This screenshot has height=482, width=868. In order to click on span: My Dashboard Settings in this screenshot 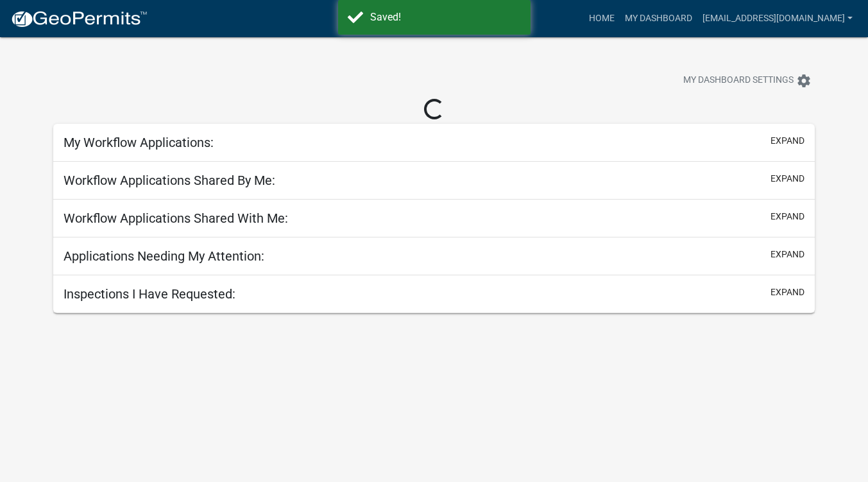, I will do `click(738, 81)`.